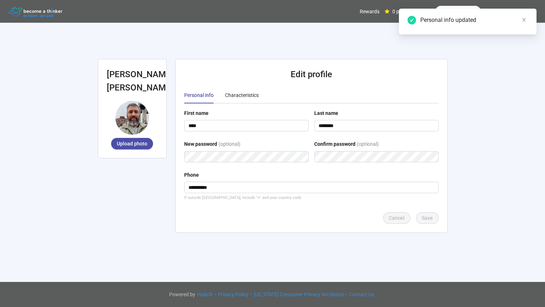  I want to click on span: Upload photo, so click(132, 143).